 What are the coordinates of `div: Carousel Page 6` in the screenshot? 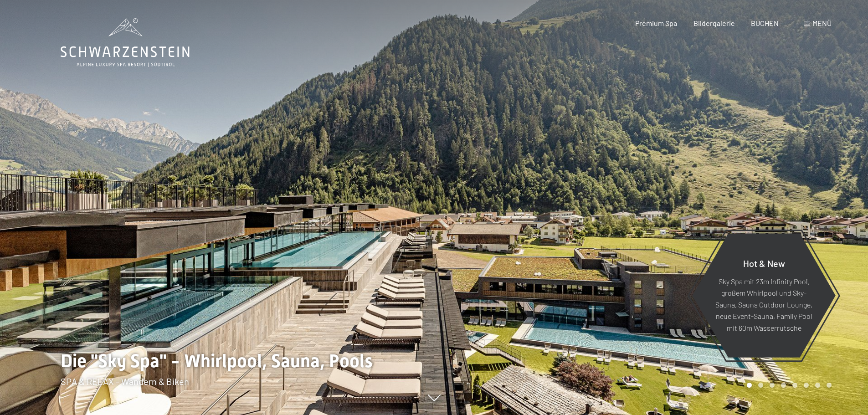 It's located at (806, 385).